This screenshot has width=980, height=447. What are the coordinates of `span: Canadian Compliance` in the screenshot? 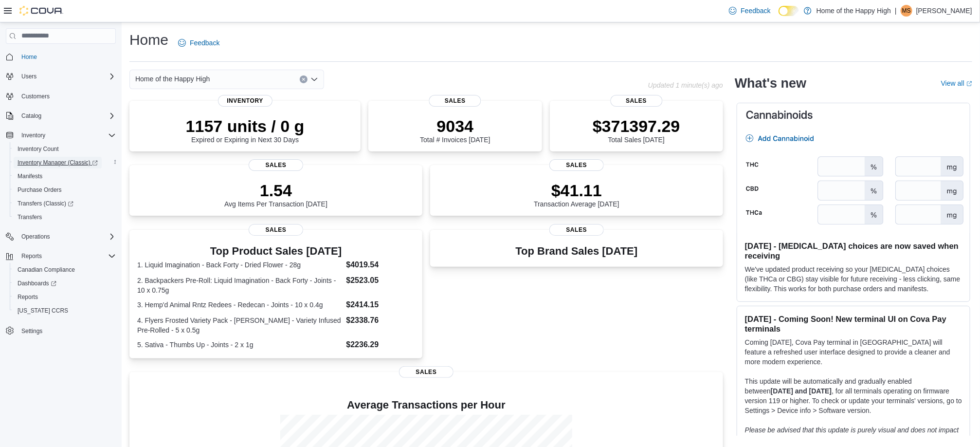 It's located at (65, 270).